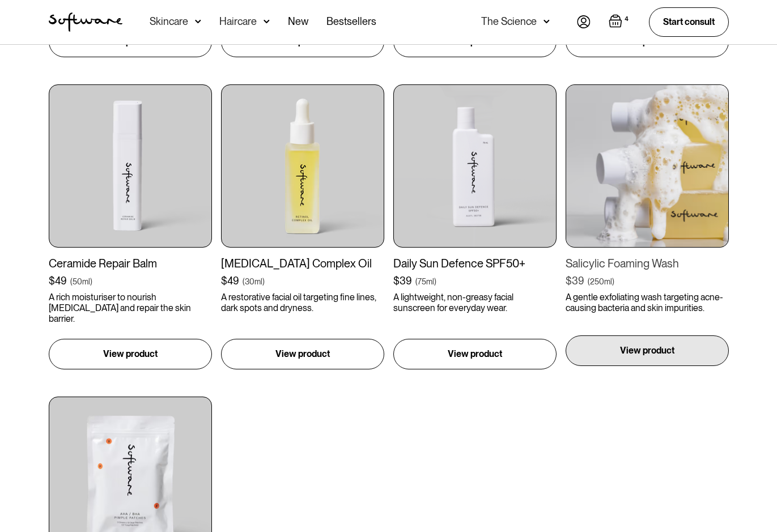 Image resolution: width=777 pixels, height=532 pixels. Describe the element at coordinates (81, 282) in the screenshot. I see `div: 50ml` at that location.